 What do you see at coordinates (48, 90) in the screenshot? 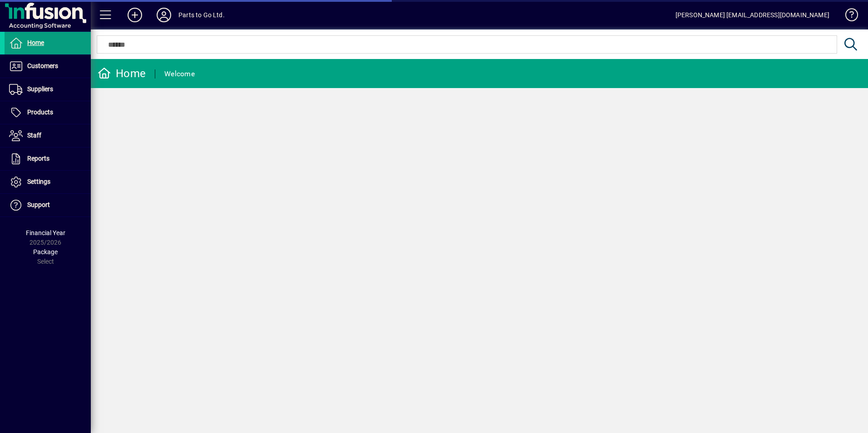
I see `a: Suppliers` at bounding box center [48, 90].